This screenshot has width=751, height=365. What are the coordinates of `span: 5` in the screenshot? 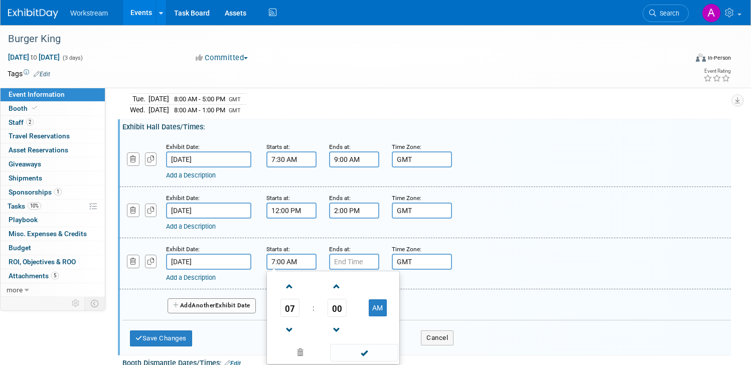 It's located at (55, 275).